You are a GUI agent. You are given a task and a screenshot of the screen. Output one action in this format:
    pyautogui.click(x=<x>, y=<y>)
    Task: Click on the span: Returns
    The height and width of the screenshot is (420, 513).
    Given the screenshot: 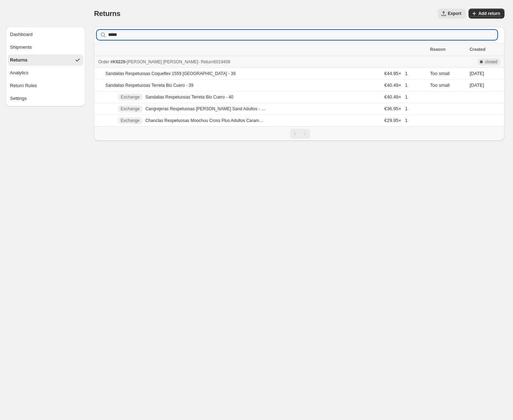 What is the action you would take?
    pyautogui.click(x=107, y=14)
    